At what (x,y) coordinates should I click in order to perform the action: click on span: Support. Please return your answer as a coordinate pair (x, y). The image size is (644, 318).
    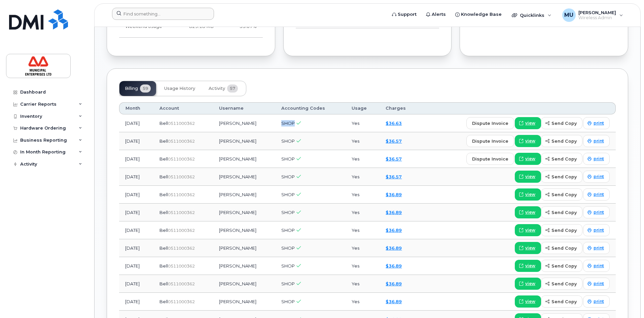
    Looking at the image, I should click on (407, 14).